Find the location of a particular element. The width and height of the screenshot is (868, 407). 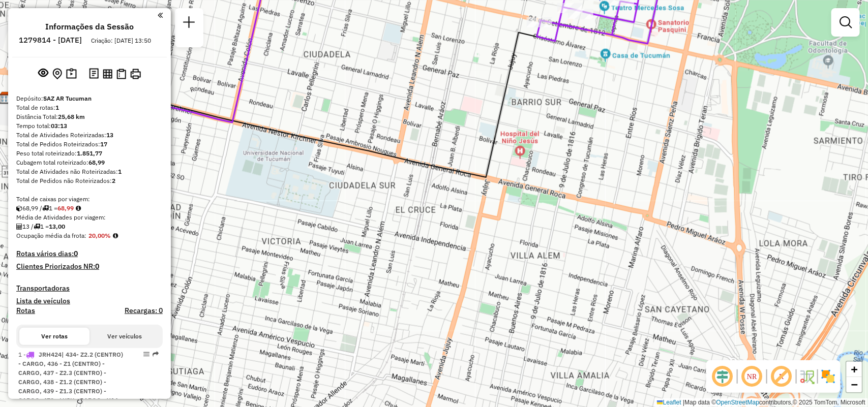

span: Ocultar NR is located at coordinates (752, 377).